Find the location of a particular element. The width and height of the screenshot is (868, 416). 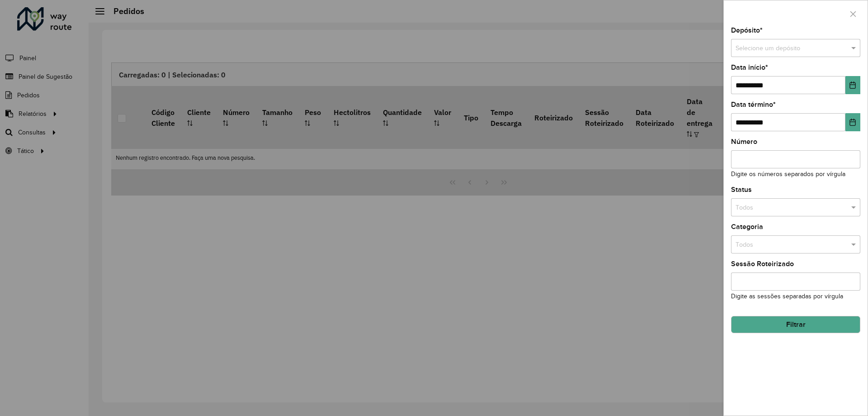

label: Número is located at coordinates (744, 142).